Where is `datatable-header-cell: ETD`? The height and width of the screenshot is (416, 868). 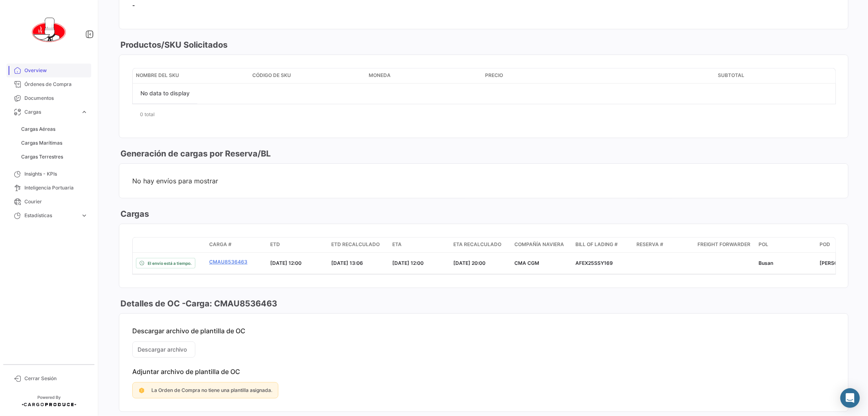 datatable-header-cell: ETD is located at coordinates (297, 245).